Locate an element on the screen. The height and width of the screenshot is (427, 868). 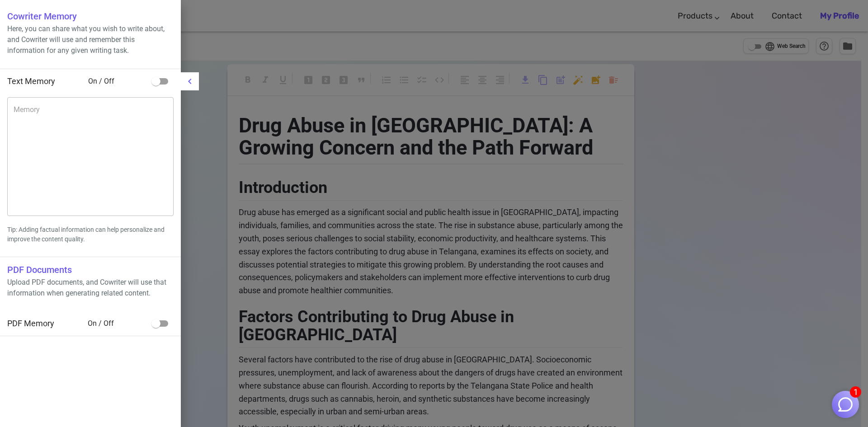
h6: Cowriter Memory is located at coordinates (90, 16).